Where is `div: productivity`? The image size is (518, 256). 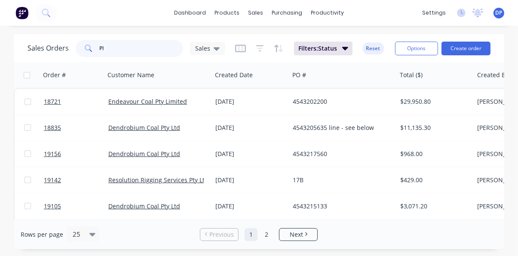
div: productivity is located at coordinates (327, 13).